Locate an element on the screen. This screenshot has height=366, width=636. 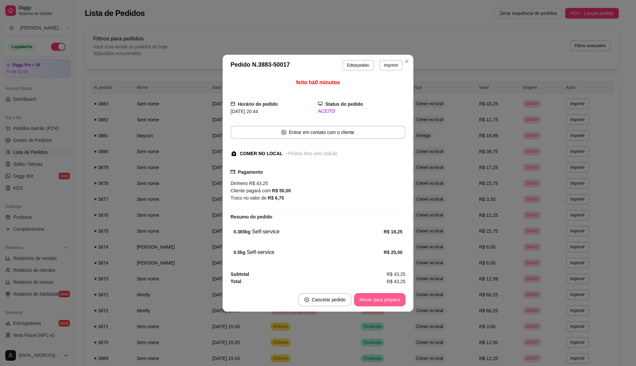
span: Troco no valor de is located at coordinates (249, 198).